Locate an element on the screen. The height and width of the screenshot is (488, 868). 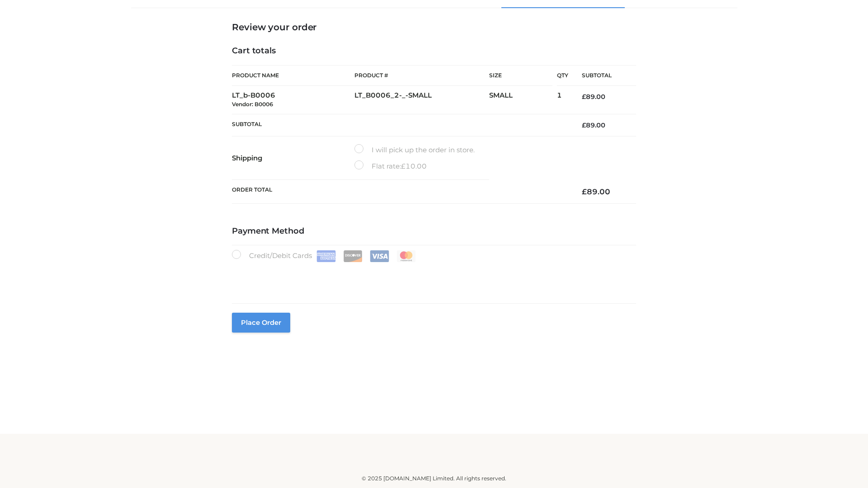
td: SMALL is located at coordinates (523, 100).